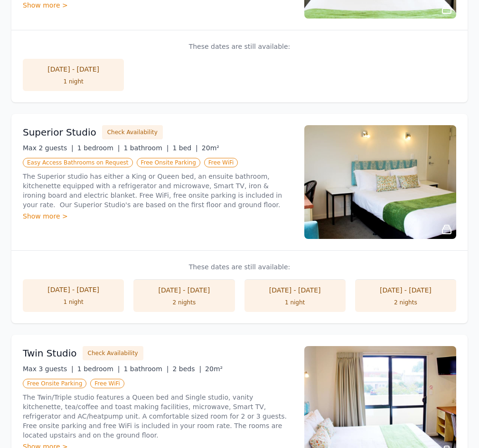 The image size is (479, 448). What do you see at coordinates (78, 163) in the screenshot?
I see `span: Easy Access Bathrooms on Request` at bounding box center [78, 163].